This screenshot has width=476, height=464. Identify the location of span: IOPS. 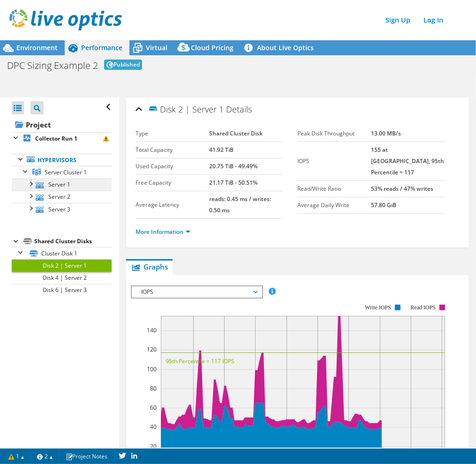
(196, 292).